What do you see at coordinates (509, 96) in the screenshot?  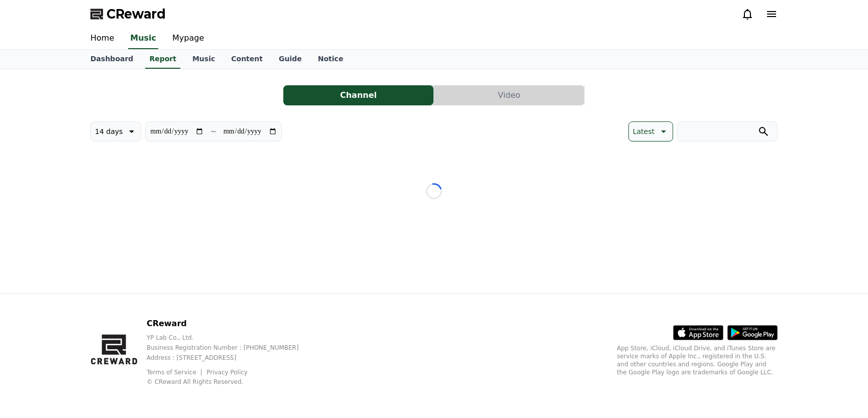 I see `button: Video` at bounding box center [509, 96].